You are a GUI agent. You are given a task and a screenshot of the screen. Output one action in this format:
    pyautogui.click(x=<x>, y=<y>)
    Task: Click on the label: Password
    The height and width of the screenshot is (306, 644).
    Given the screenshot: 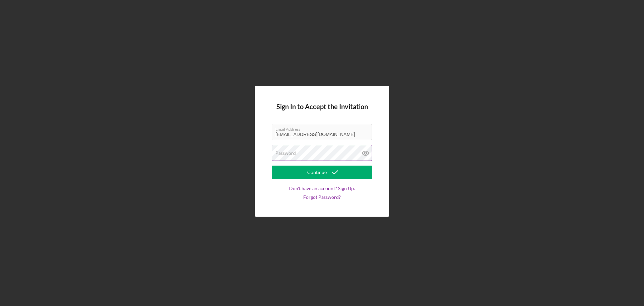 What is the action you would take?
    pyautogui.click(x=285, y=153)
    